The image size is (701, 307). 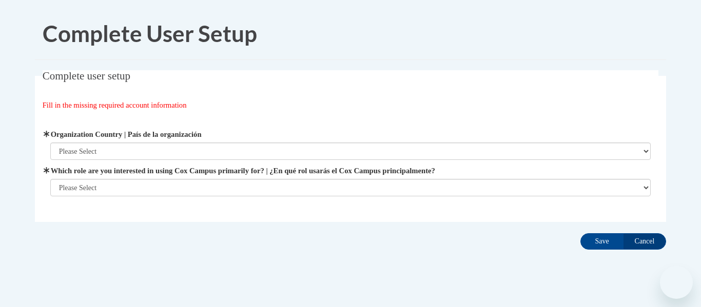 I want to click on input: Cancel, so click(x=644, y=242).